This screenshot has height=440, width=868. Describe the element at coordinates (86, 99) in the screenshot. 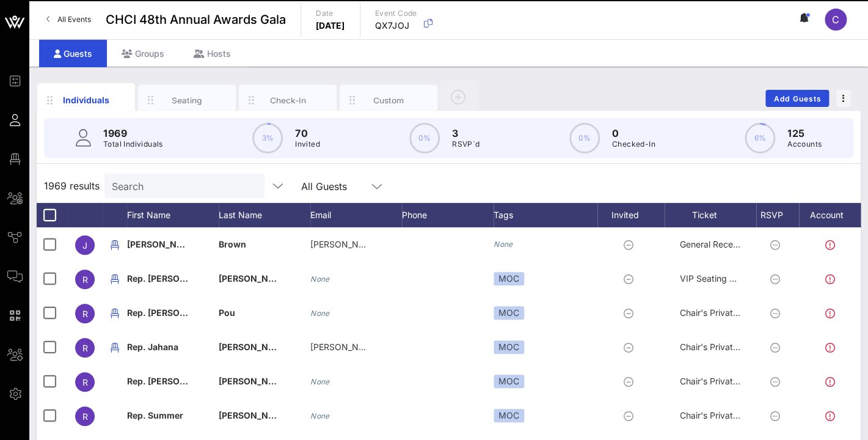

I see `div: Individuals` at that location.